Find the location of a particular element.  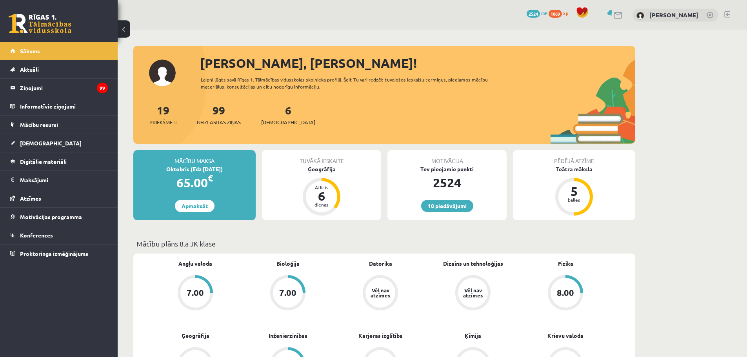

span: 2524 is located at coordinates (534, 14).